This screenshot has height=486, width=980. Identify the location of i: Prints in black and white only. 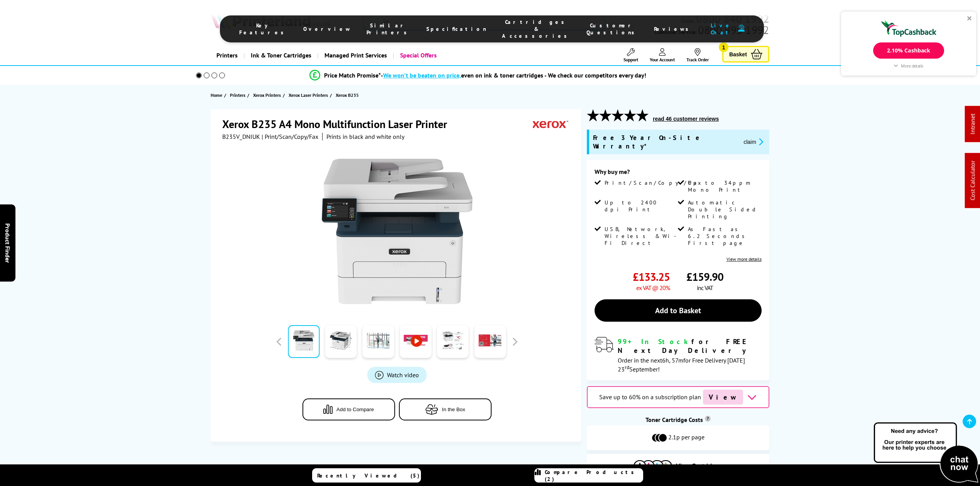
(366, 137).